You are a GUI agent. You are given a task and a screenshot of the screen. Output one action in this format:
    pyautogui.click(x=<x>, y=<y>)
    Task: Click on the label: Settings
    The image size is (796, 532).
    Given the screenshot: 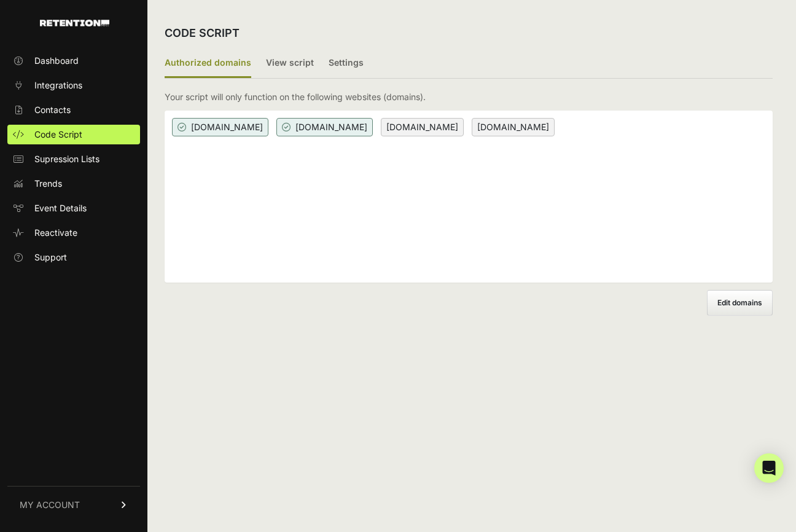 What is the action you would take?
    pyautogui.click(x=346, y=63)
    